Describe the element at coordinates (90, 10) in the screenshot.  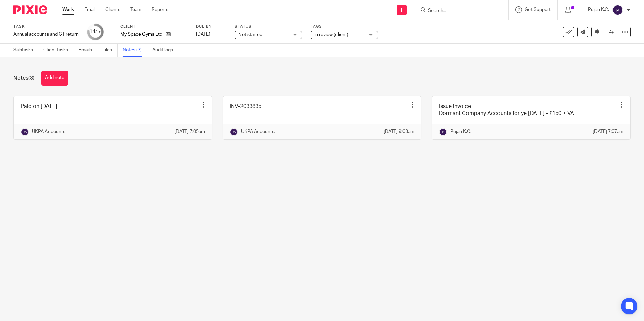
I see `a: Email` at that location.